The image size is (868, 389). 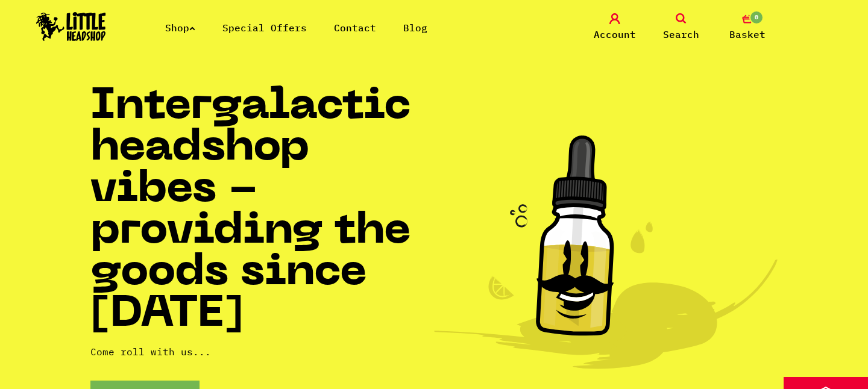 I want to click on span: Account, so click(x=615, y=34).